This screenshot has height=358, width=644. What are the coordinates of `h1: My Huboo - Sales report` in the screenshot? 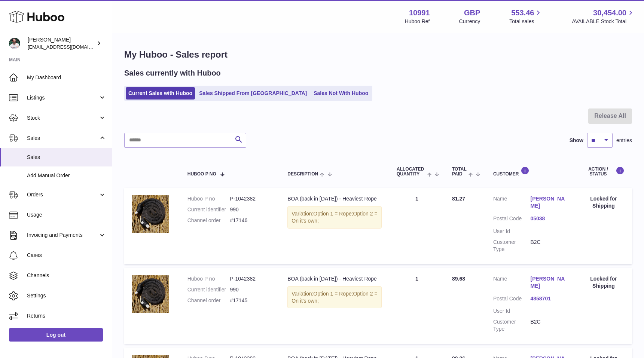 It's located at (378, 55).